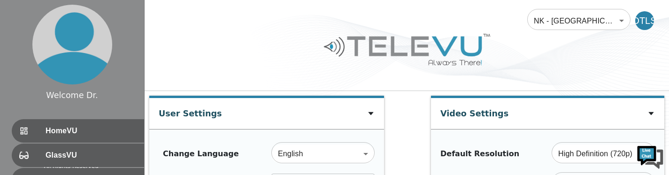 The width and height of the screenshot is (669, 175). I want to click on div: GlassVU, so click(78, 155).